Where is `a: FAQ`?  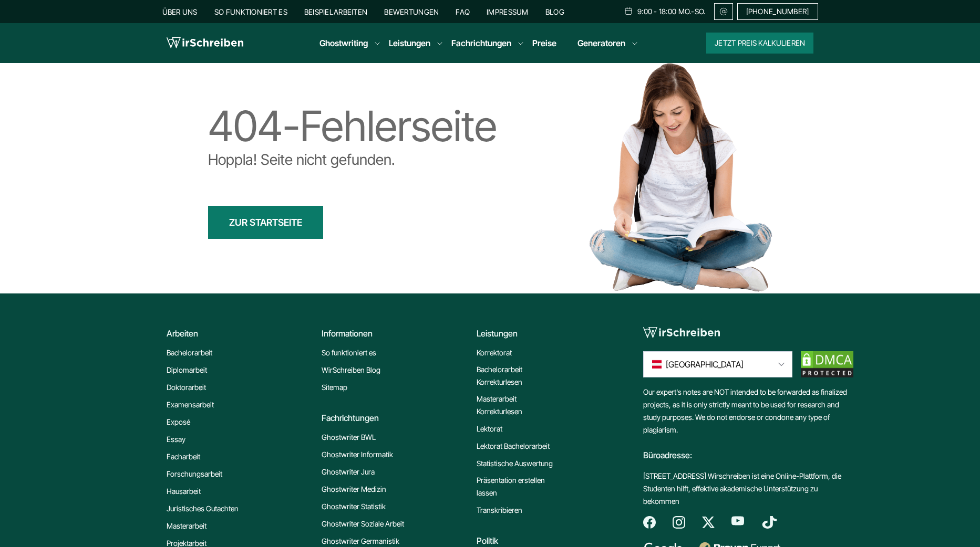
a: FAQ is located at coordinates (462, 11).